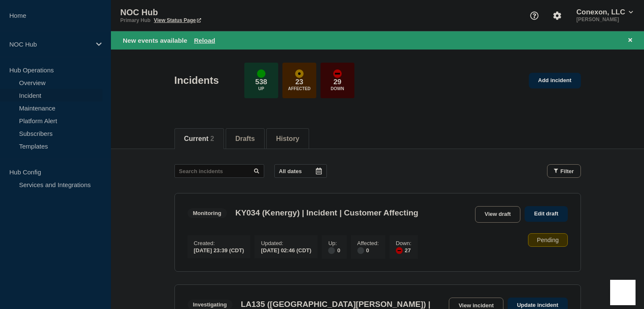 The width and height of the screenshot is (644, 309). I want to click on span: Monitoring, so click(207, 213).